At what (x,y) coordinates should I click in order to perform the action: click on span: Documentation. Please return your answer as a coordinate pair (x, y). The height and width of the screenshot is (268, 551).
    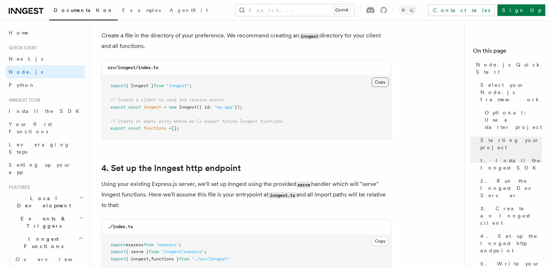
    Looking at the image, I should click on (83, 10).